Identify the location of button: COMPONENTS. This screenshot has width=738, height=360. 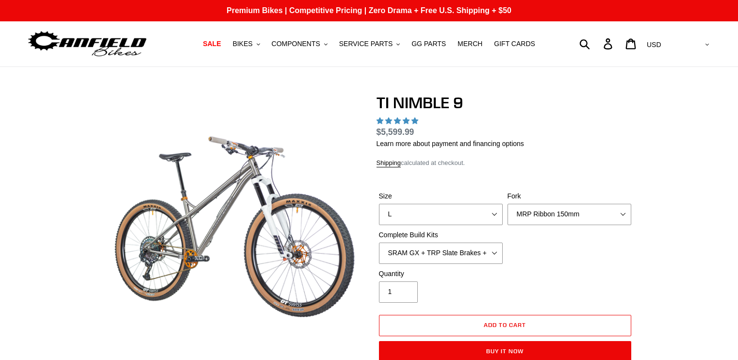
(299, 44).